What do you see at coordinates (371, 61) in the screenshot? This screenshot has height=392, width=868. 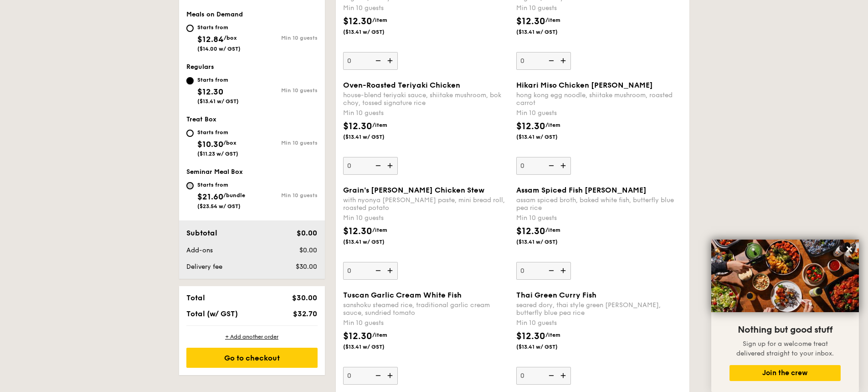 I see `input: Grilled Farm Fresh Aglioindian inspired cajun chicken, supergarlicfied oiled linguine, cherry tom...` at bounding box center [371, 61].